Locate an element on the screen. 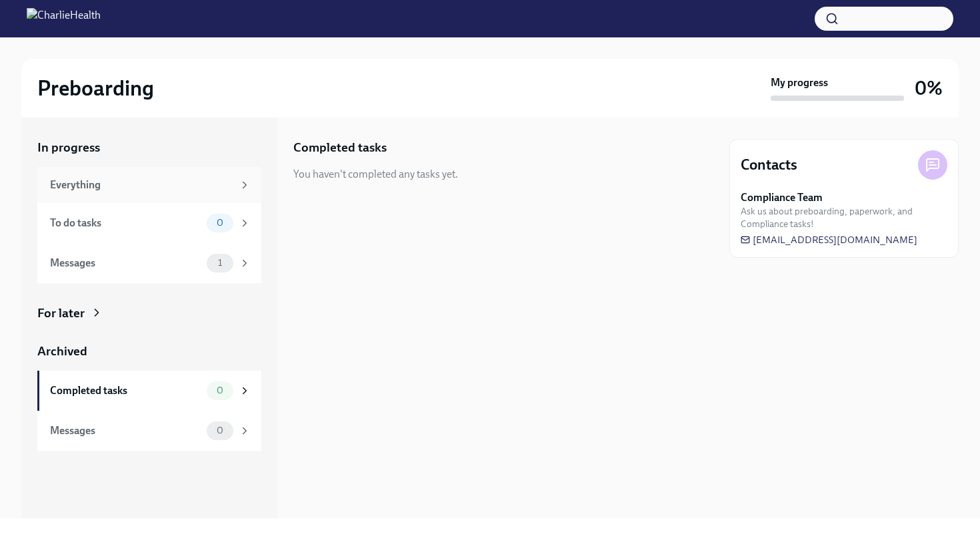 This screenshot has height=533, width=980. h3: 0% is located at coordinates (929, 88).